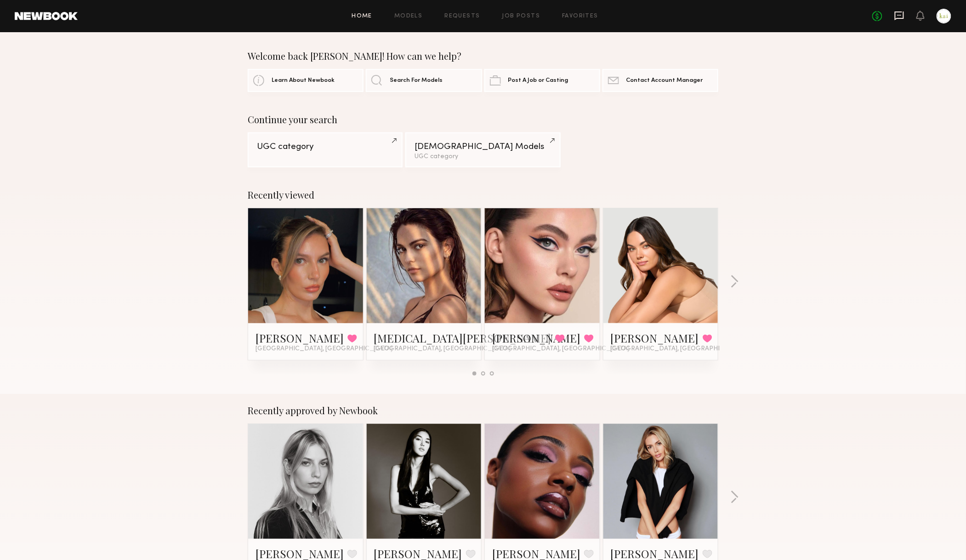 The height and width of the screenshot is (560, 966). I want to click on a: Home, so click(362, 16).